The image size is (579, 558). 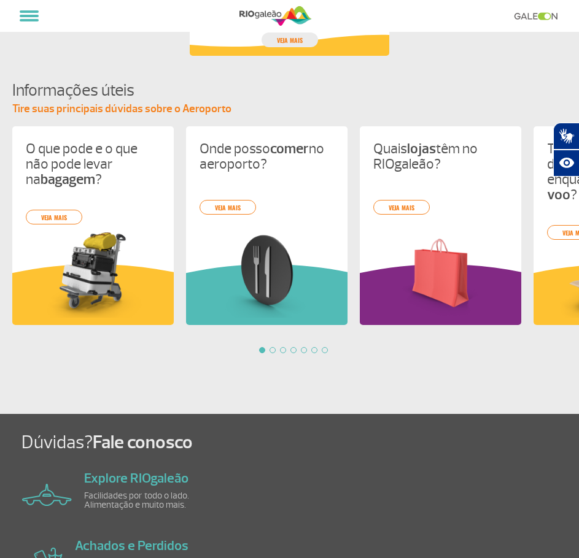 What do you see at coordinates (266, 156) in the screenshot?
I see `p: Onde posso no aeroporto?` at bounding box center [266, 156].